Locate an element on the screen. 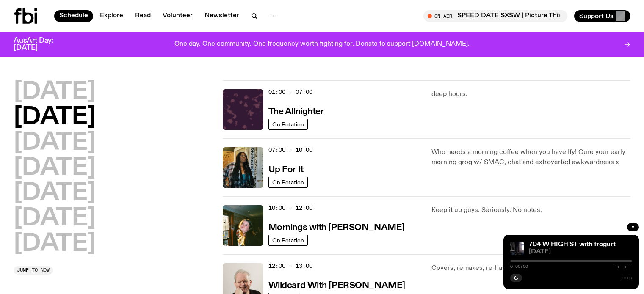 The height and width of the screenshot is (294, 644). img: Freya smiles coyly as she poses for the image. is located at coordinates (243, 226).